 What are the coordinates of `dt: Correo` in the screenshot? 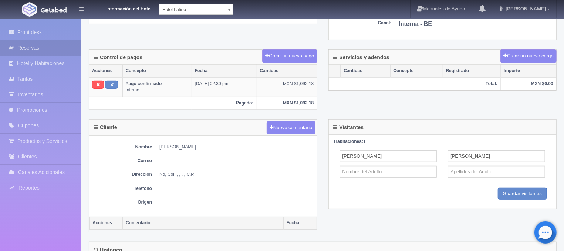 It's located at (122, 161).